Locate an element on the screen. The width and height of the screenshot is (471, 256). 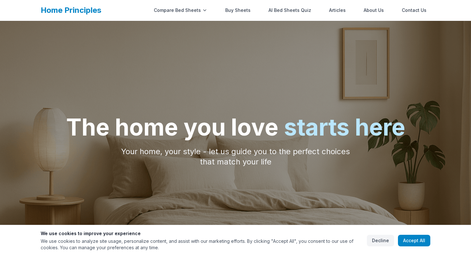
a: Buy Sheets is located at coordinates (238, 10).